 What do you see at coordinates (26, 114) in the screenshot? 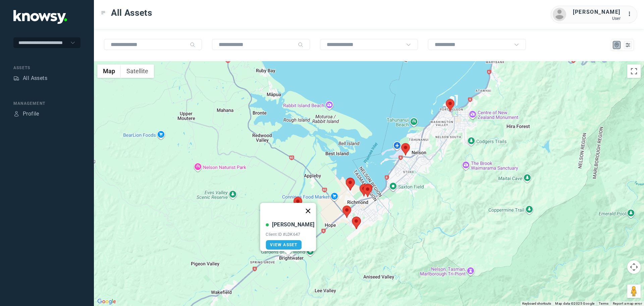
I see `a: ProfileProfile` at bounding box center [26, 114].